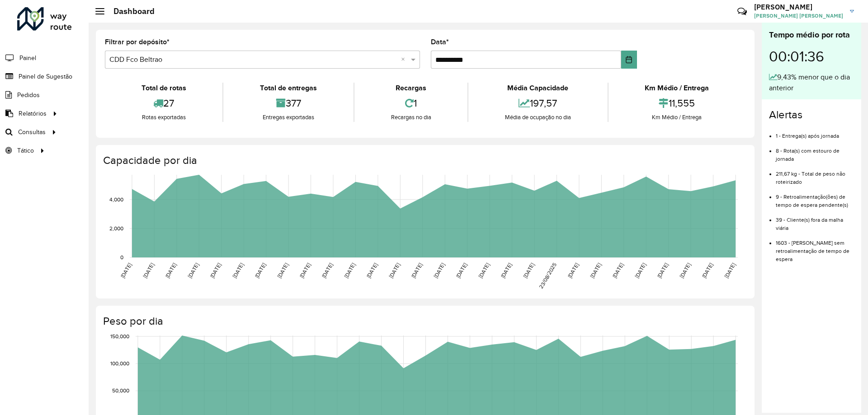 This screenshot has height=415, width=868. What do you see at coordinates (424, 160) in the screenshot?
I see `h4: Capacidade por dia` at bounding box center [424, 160].